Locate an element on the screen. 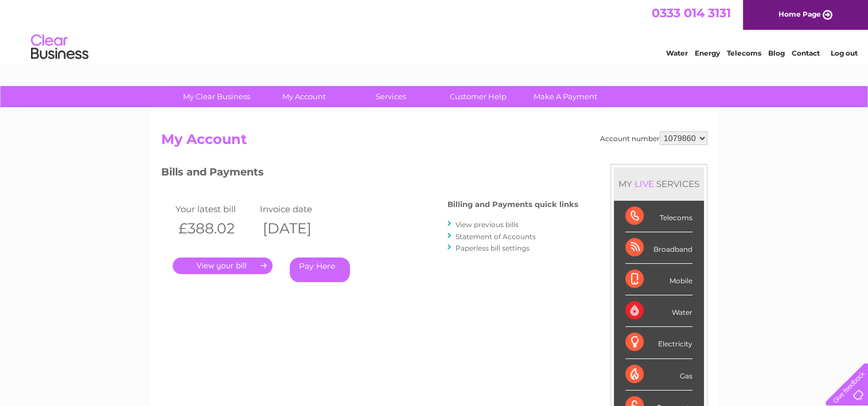 The height and width of the screenshot is (406, 868). div: Mobile is located at coordinates (659, 280).